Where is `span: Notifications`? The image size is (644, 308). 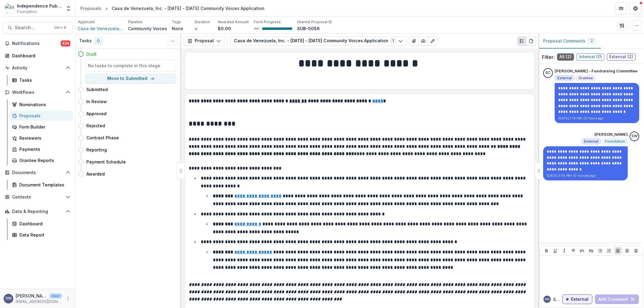 span: Notifications is located at coordinates (36, 44).